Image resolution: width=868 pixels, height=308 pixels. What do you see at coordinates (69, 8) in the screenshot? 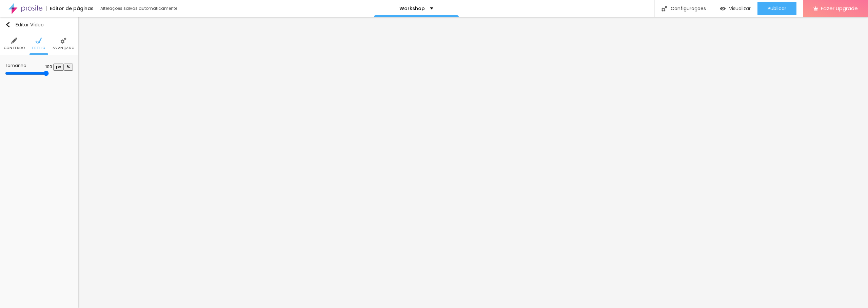
I see `div: Editor de páginas` at bounding box center [69, 8].